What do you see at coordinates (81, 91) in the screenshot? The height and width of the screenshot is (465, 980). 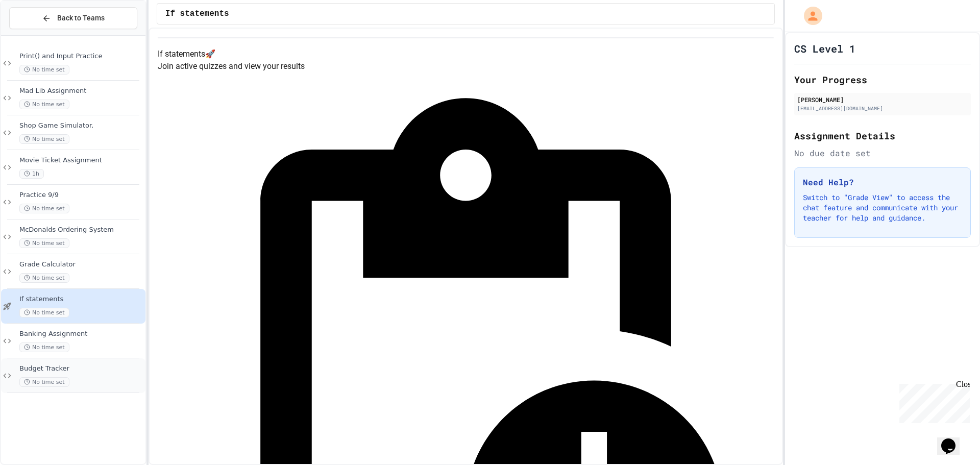 I see `span: Mad Lib Assignment` at bounding box center [81, 91].